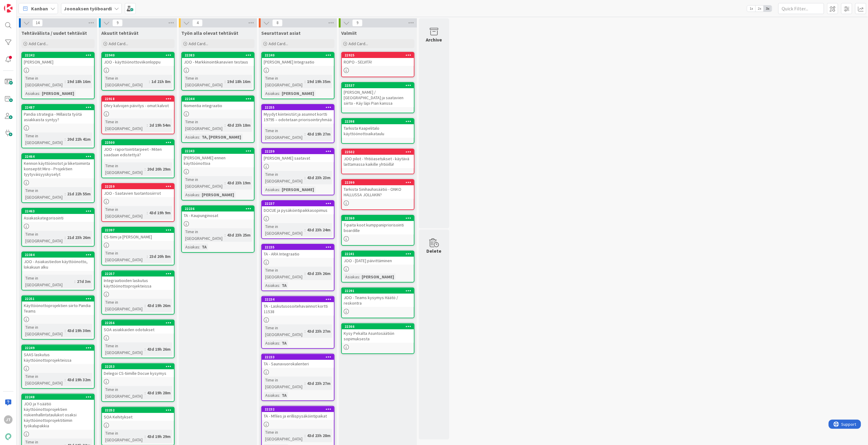 This screenshot has height=445, width=868. I want to click on div: 22236, so click(219, 209).